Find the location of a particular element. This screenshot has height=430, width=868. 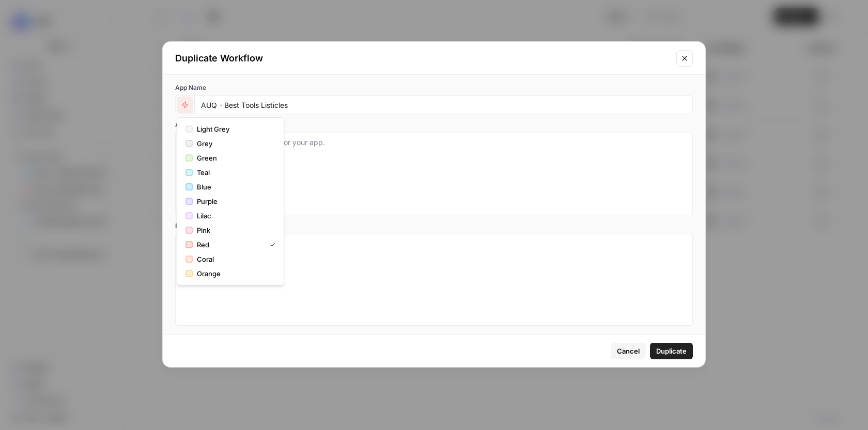

button: Duplicate is located at coordinates (671, 351).